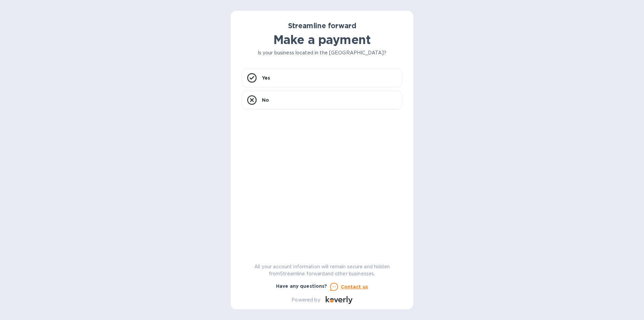 This screenshot has height=320, width=644. I want to click on b: Have any questions?, so click(301, 286).